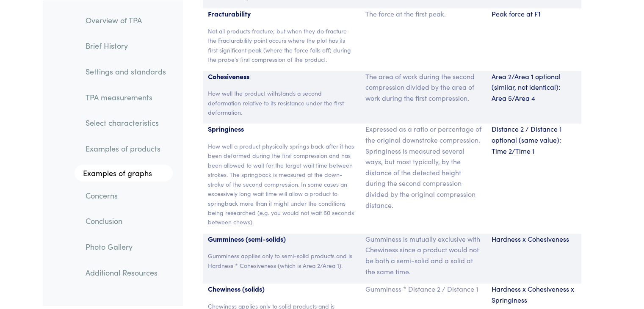  What do you see at coordinates (126, 71) in the screenshot?
I see `a: Settings and standards` at bounding box center [126, 71].